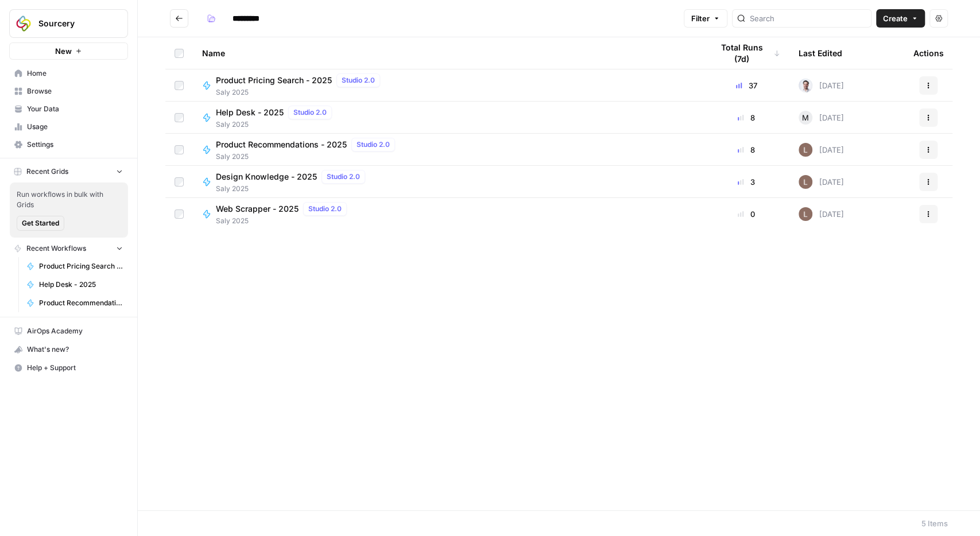 Image resolution: width=980 pixels, height=536 pixels. What do you see at coordinates (68, 331) in the screenshot?
I see `a: AirOps Academy` at bounding box center [68, 331].